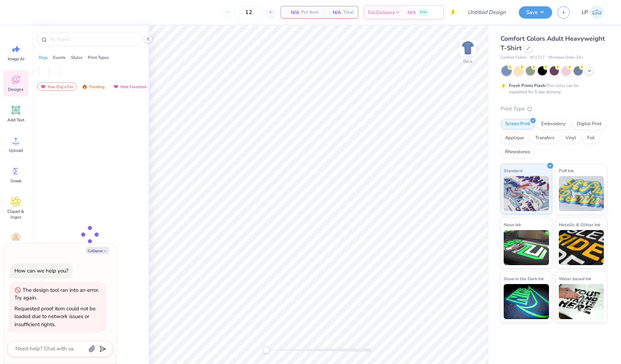  What do you see at coordinates (487, 12) in the screenshot?
I see `input: Untitled Design` at bounding box center [487, 12].